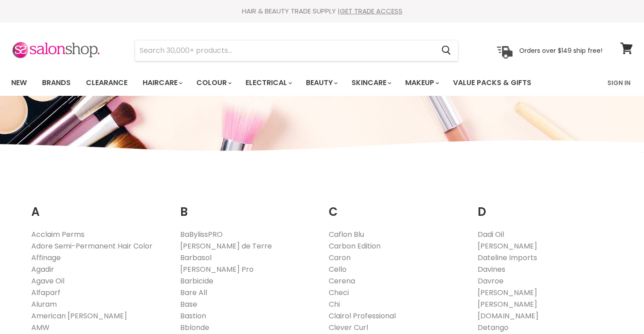 Image resolution: width=644 pixels, height=334 pixels. What do you see at coordinates (98, 206) in the screenshot?
I see `h2: A` at bounding box center [98, 206].